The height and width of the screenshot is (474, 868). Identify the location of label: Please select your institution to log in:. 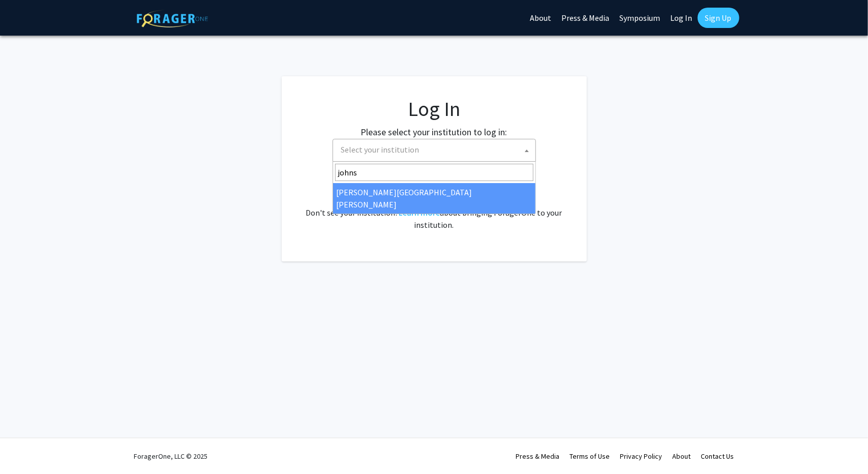
(434, 132).